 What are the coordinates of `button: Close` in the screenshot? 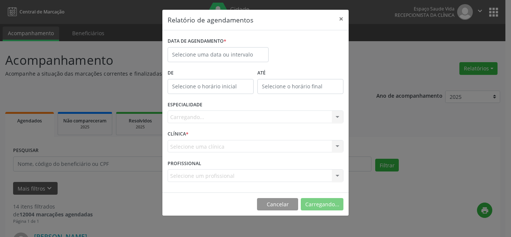 It's located at (341, 19).